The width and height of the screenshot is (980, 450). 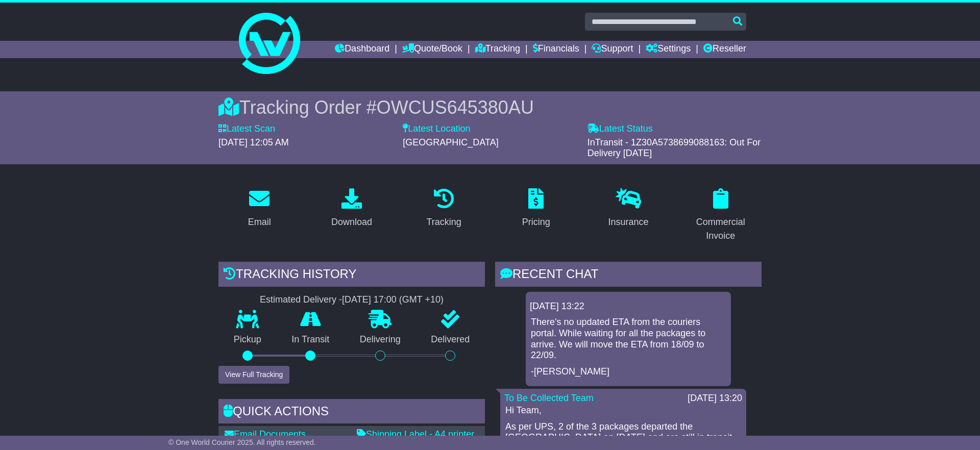 What do you see at coordinates (352, 222) in the screenshot?
I see `div: Download` at bounding box center [352, 222].